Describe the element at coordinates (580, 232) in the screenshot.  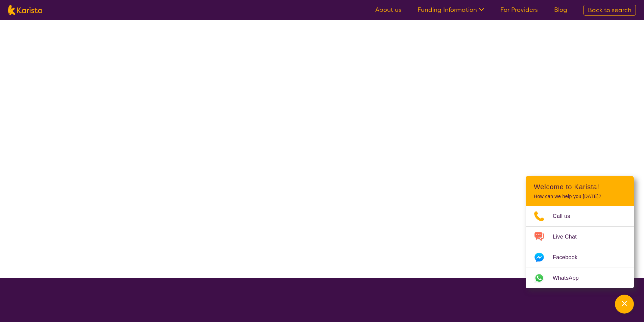
I see `div: Channel Menu` at that location.